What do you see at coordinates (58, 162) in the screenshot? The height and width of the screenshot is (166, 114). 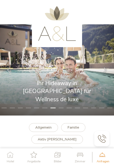 I see `span: Bilder` at bounding box center [58, 162].